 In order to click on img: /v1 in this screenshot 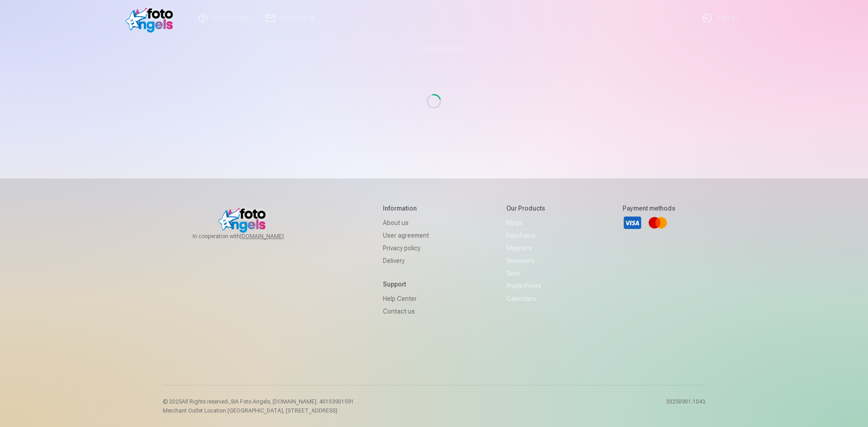, I will do `click(152, 18)`.